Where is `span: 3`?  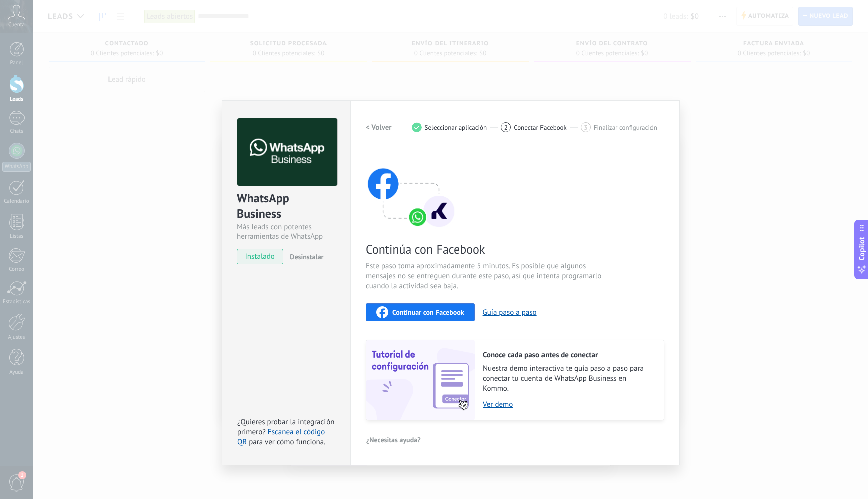 span: 3 is located at coordinates (585, 127).